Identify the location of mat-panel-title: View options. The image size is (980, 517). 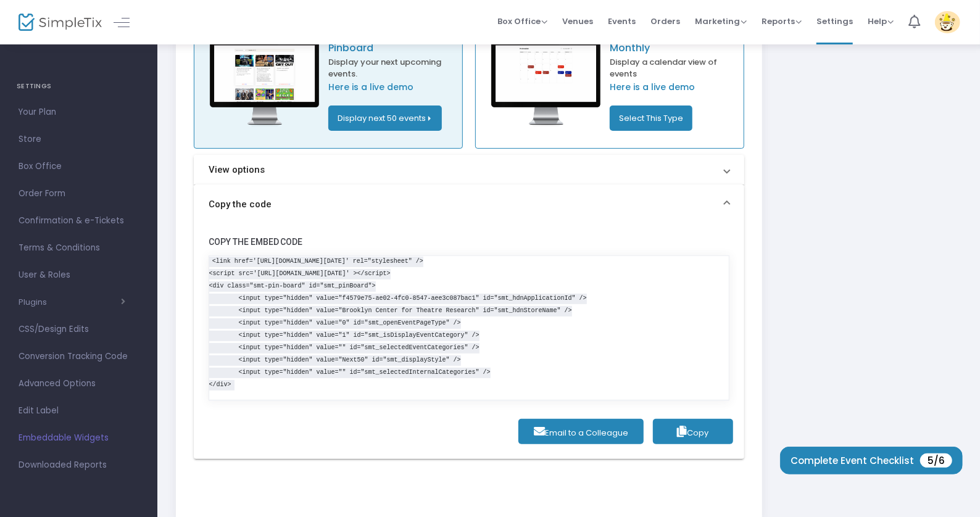
(462, 169).